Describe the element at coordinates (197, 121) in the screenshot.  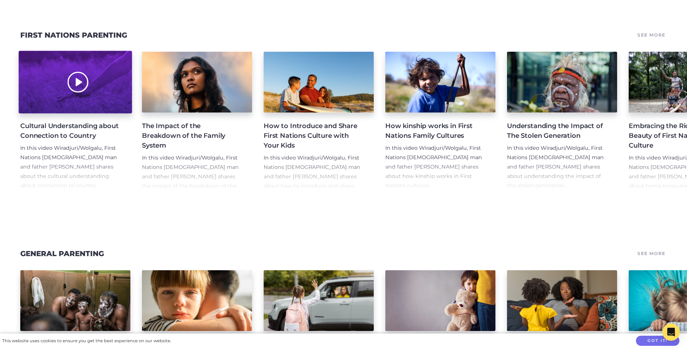
I see `a: The Impact of the Breakdown of the Family System In this video Wiradjuri/Wolgalu, First Nations [...` at that location.